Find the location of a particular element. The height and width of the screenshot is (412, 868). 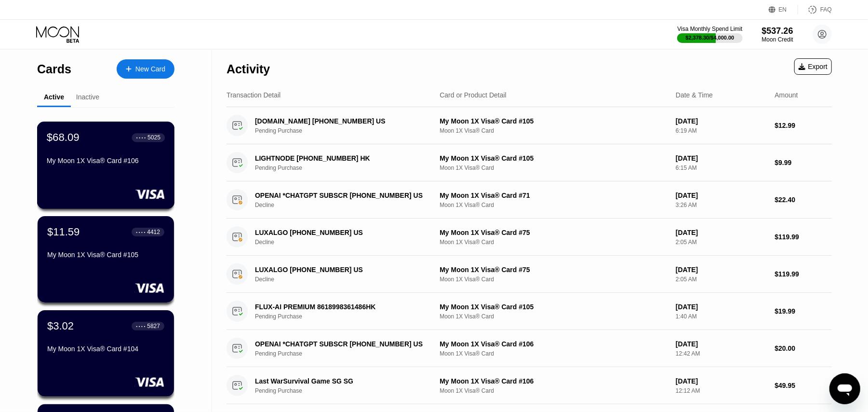

div: $3.02● ● ● ●5827My Moon 1X Visa® Card #104 is located at coordinates (105, 353).